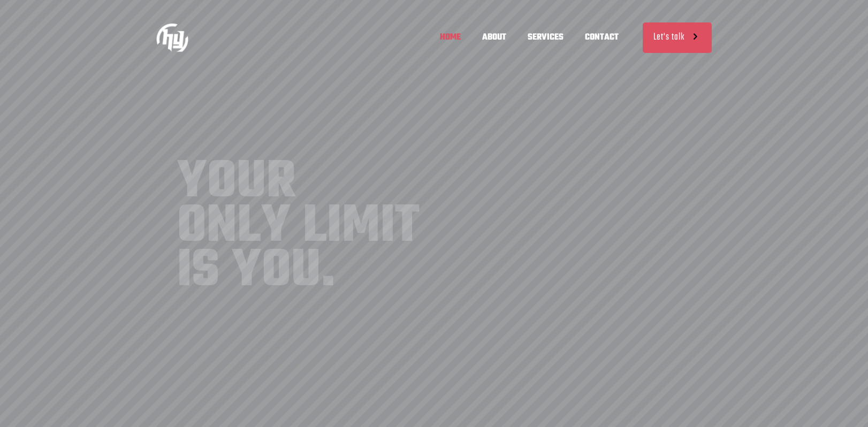 Image resolution: width=868 pixels, height=427 pixels. What do you see at coordinates (602, 37) in the screenshot?
I see `span: CONTACT` at bounding box center [602, 37].